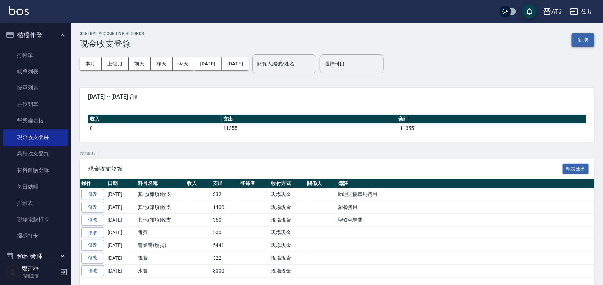 Image resolution: width=603 pixels, height=285 pixels. I want to click on img: Logo, so click(18, 11).